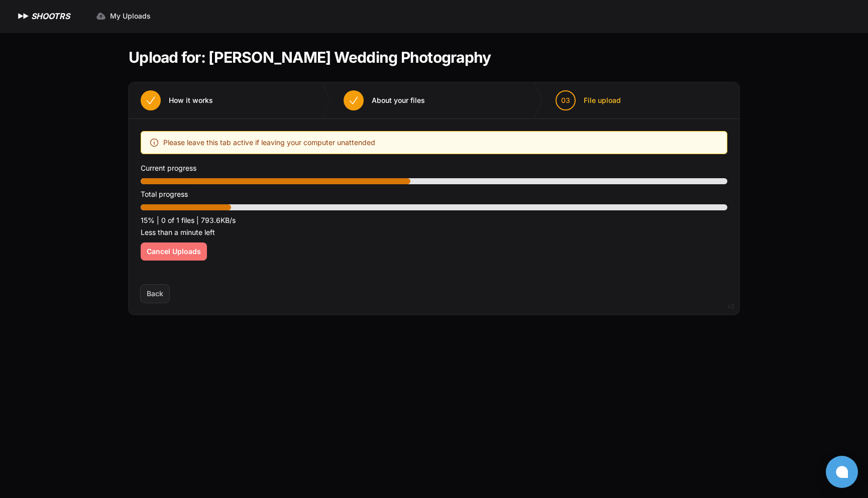 The width and height of the screenshot is (868, 498). What do you see at coordinates (842, 472) in the screenshot?
I see `button: Open chat window` at bounding box center [842, 472].